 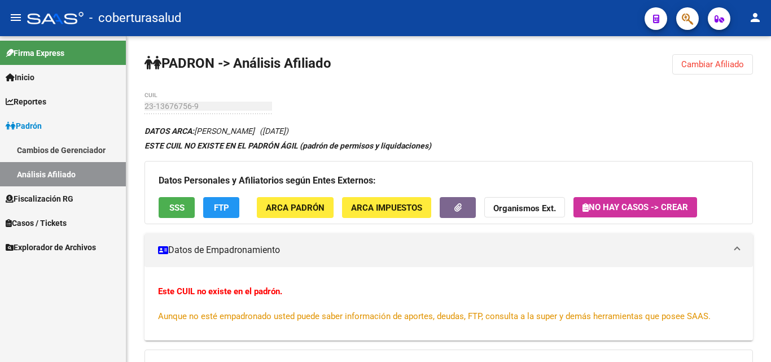 What do you see at coordinates (386, 207) in the screenshot?
I see `button: ARCA Impuestos` at bounding box center [386, 207].